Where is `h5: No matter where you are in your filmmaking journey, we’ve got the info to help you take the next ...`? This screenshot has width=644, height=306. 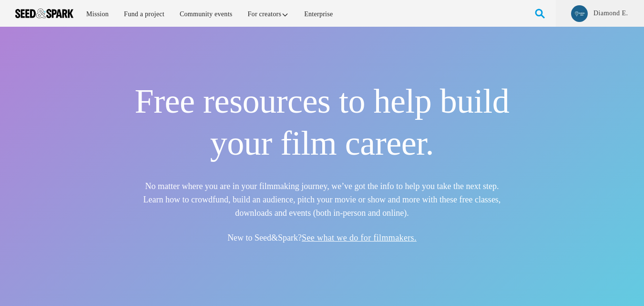
h5: No matter where you are in your filmmaking journey, we’ve got the info to help you take the next ... is located at coordinates (322, 199).